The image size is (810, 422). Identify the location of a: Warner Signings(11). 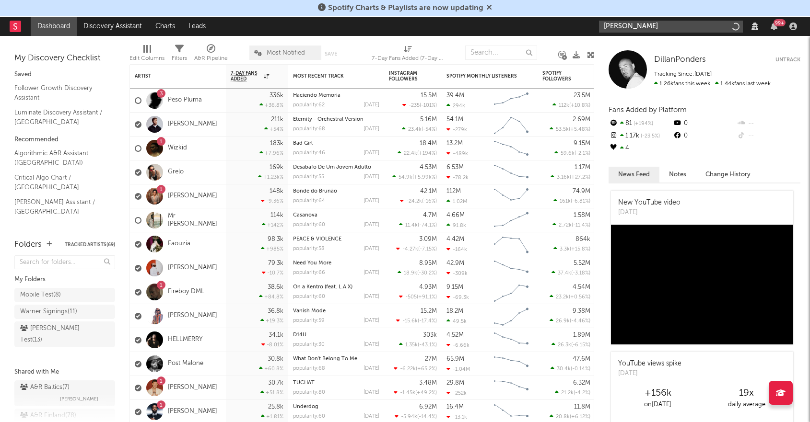
(65, 312).